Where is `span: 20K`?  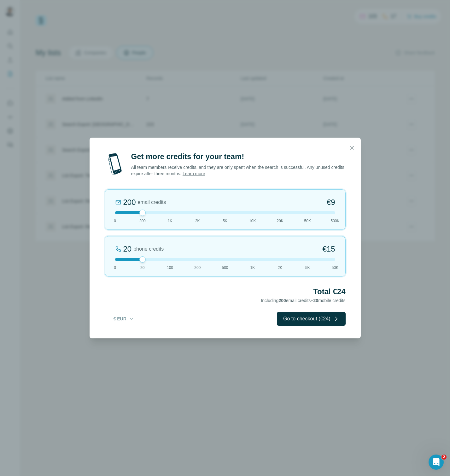 span: 20K is located at coordinates (280, 221).